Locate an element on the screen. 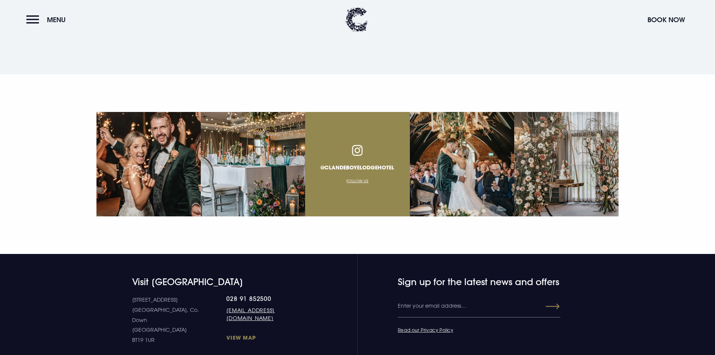 This screenshot has width=715, height=355. a: View Map is located at coordinates (267, 337).